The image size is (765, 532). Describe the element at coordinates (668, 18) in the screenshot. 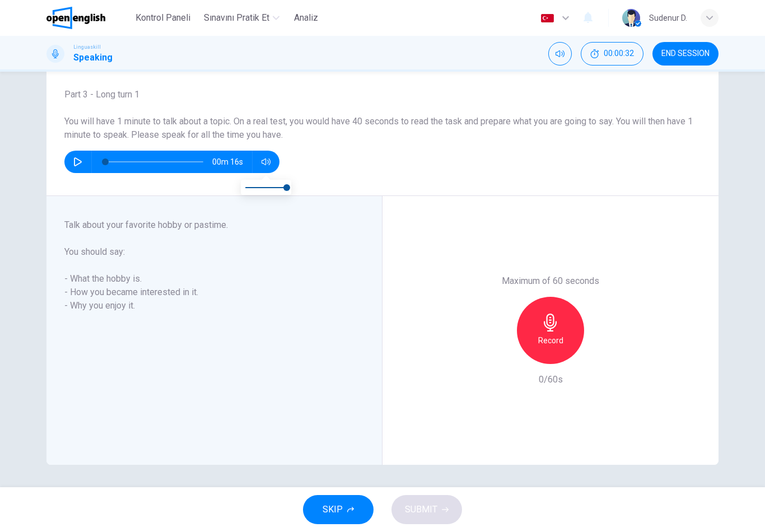

I see `div: Sudenur D.` at that location.